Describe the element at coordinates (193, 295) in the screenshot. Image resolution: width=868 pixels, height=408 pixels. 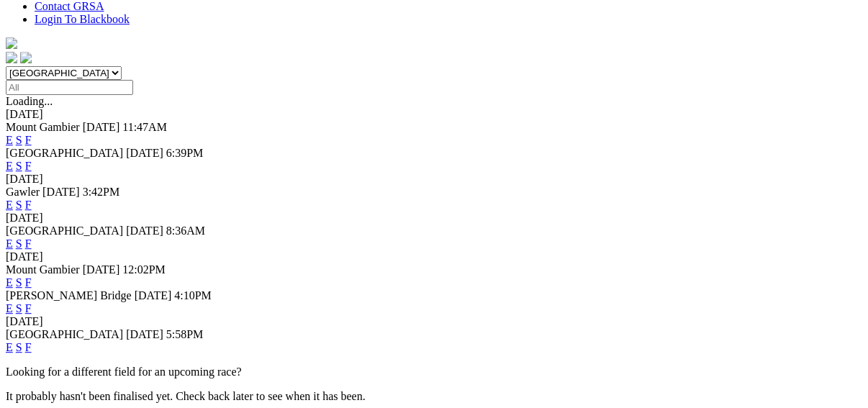
I see `span: 4:10PM` at that location.